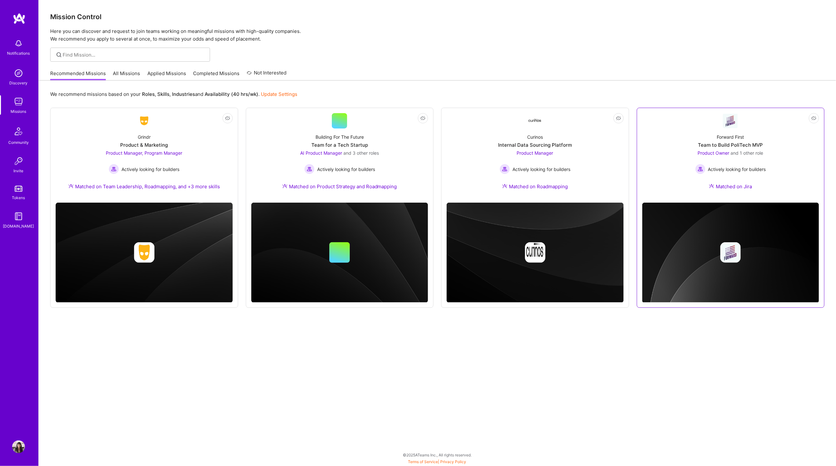 Image resolution: width=836 pixels, height=466 pixels. Describe the element at coordinates (19, 198) in the screenshot. I see `div: Tokens` at that location.